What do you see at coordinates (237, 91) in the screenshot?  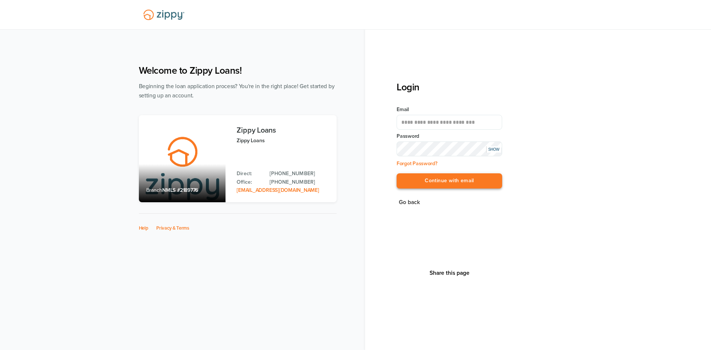 I see `span: Beginning the loan application process? You're in the right place! Get started by setting up an a...` at bounding box center [237, 91].